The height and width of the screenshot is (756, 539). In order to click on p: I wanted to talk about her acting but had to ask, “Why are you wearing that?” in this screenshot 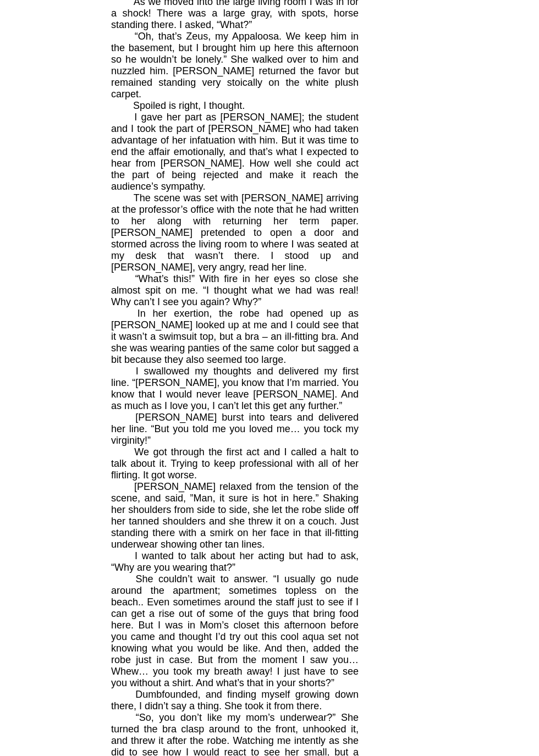, I will do `click(235, 562)`.